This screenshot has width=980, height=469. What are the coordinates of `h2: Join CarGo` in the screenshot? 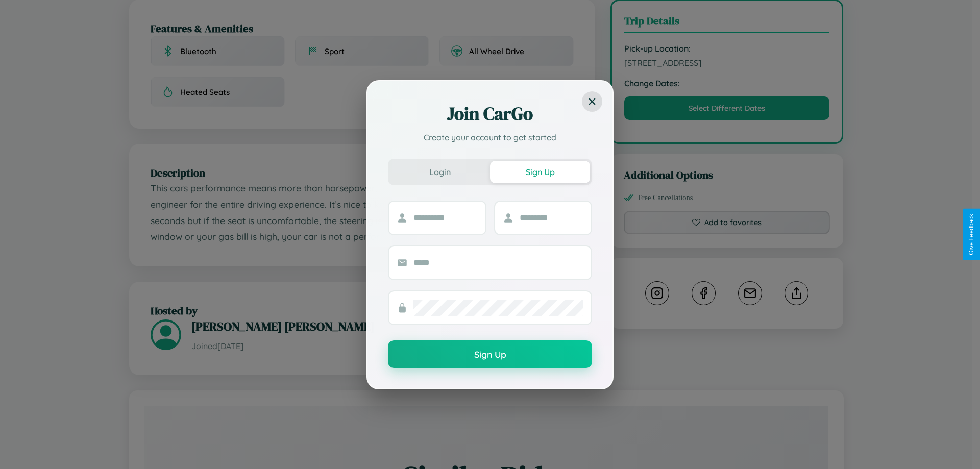 It's located at (490, 113).